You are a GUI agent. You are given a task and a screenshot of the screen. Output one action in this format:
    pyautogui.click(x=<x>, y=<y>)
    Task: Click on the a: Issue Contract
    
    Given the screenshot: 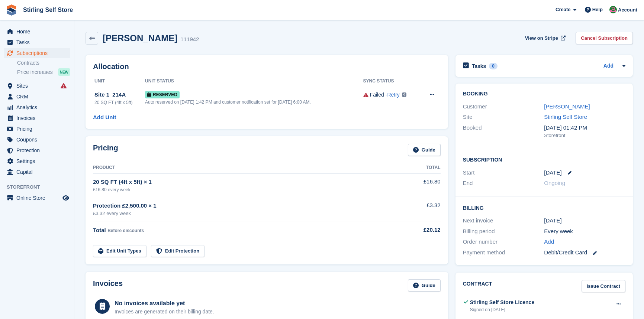 What is the action you would take?
    pyautogui.click(x=604, y=286)
    